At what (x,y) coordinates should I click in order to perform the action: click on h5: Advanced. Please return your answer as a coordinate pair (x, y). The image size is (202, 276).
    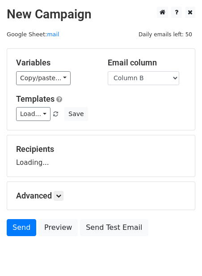
    Looking at the image, I should click on (101, 196).